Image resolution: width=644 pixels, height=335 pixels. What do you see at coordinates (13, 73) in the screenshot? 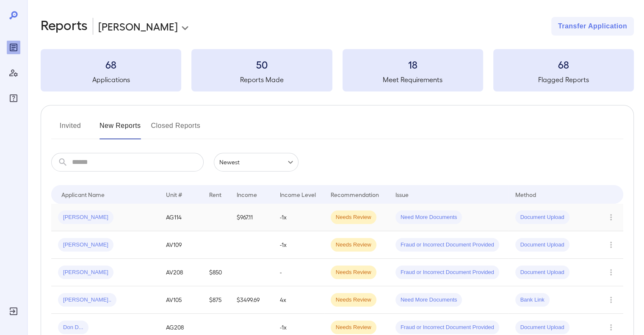
I see `div: Manage Users` at bounding box center [13, 73].